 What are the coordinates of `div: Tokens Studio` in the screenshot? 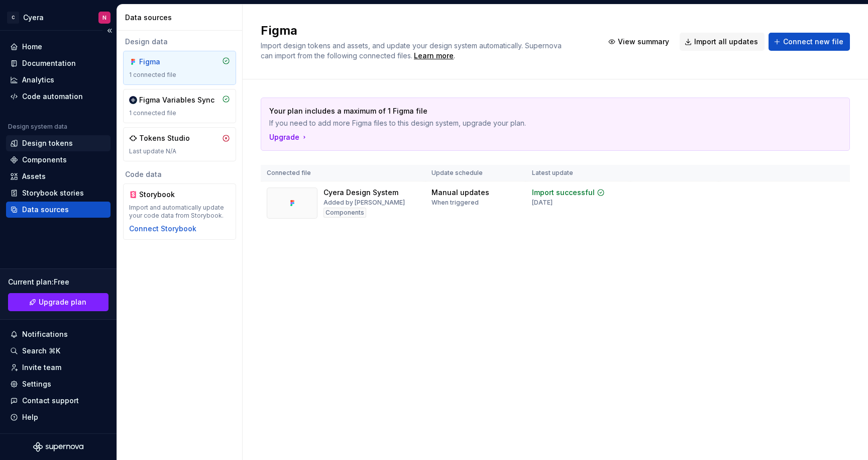 It's located at (164, 139).